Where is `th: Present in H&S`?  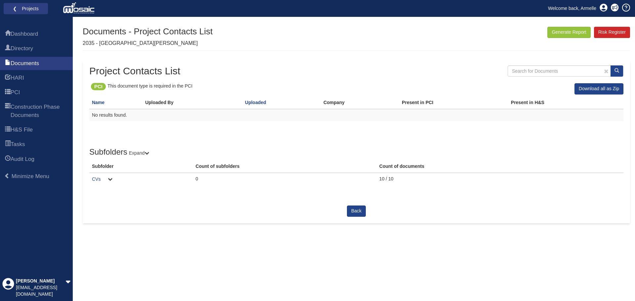 th: Present in H&S is located at coordinates (566, 103).